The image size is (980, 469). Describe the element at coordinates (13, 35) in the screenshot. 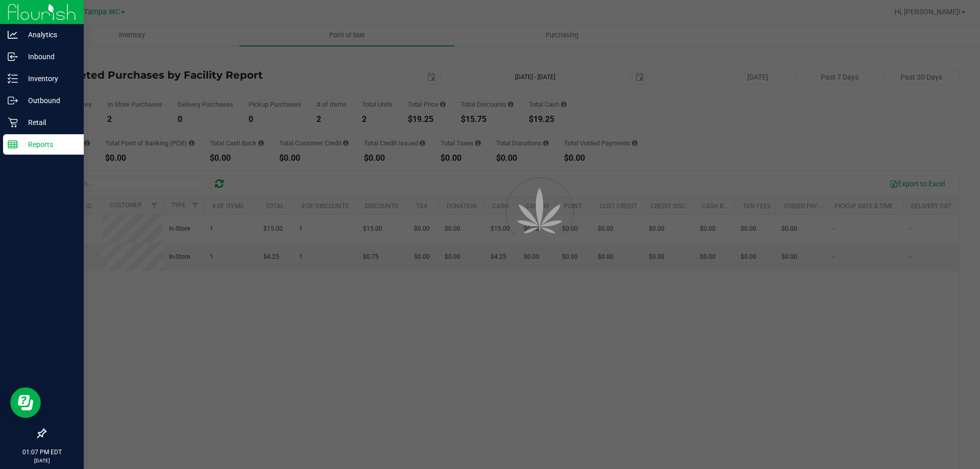

I see `inline-svg: Analytics` at that location.